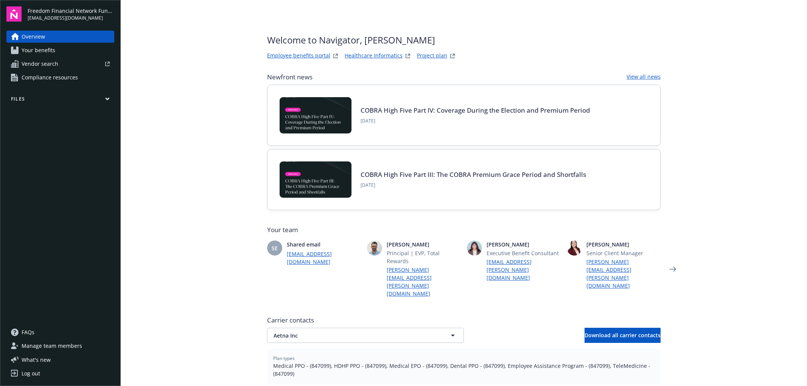 This screenshot has height=386, width=807. What do you see at coordinates (60, 100) in the screenshot?
I see `button: Files` at bounding box center [60, 100].